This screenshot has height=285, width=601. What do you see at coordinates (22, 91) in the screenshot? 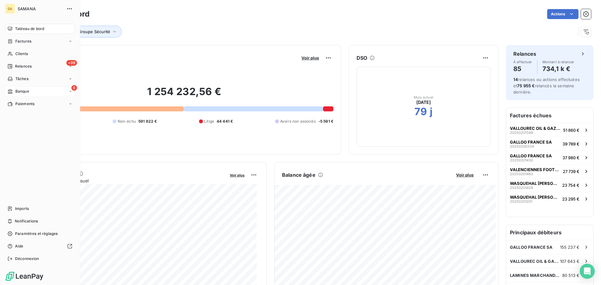
I see `span: Banque` at bounding box center [22, 91].